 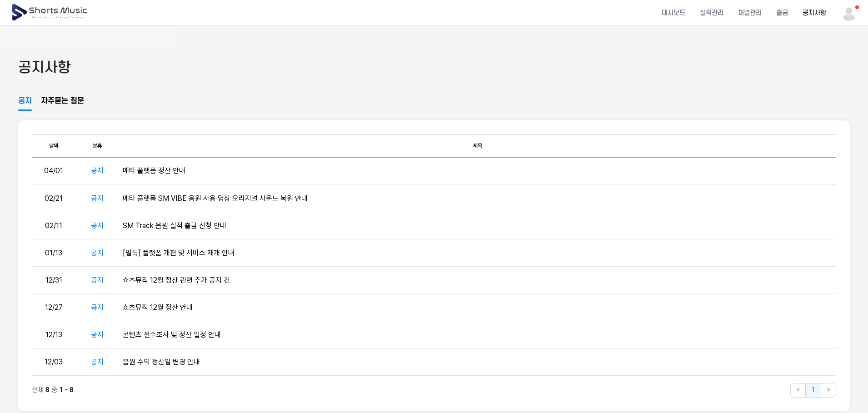 I want to click on th: 날짜, so click(x=53, y=146).